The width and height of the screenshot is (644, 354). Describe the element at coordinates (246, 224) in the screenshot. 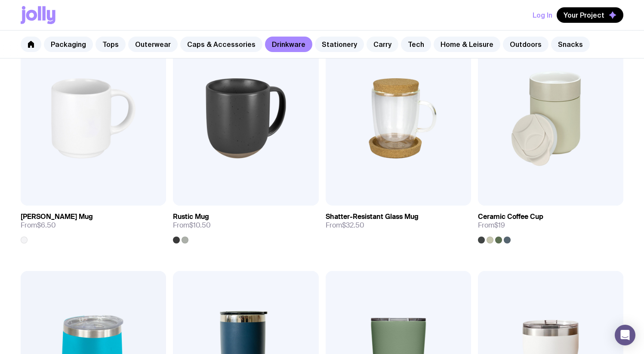

I see `a: Rustic MugFrom$10.50` at that location.